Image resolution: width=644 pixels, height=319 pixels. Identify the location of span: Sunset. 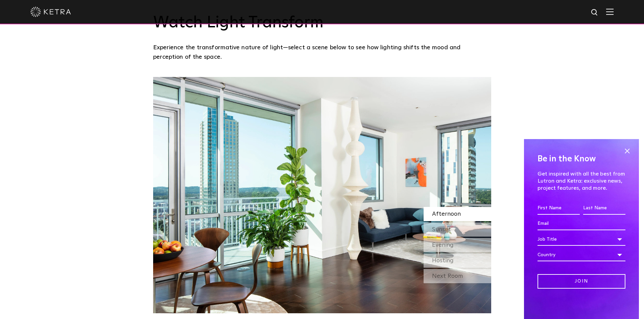
(441, 229).